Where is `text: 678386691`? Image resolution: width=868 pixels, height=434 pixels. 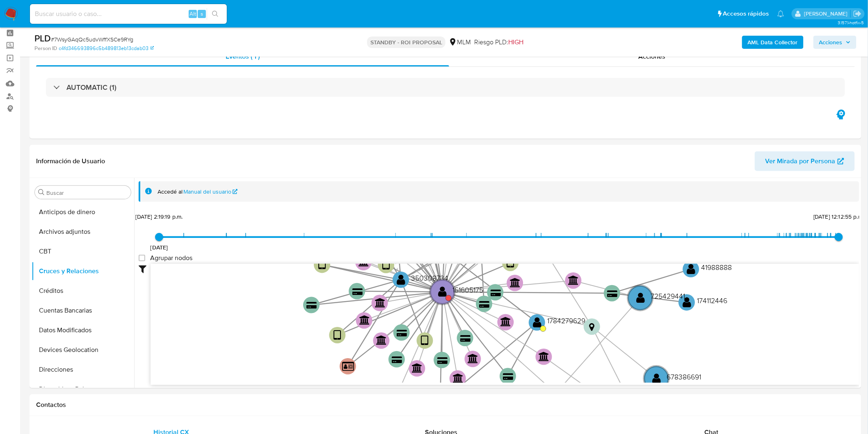 text: 678386691 is located at coordinates (684, 376).